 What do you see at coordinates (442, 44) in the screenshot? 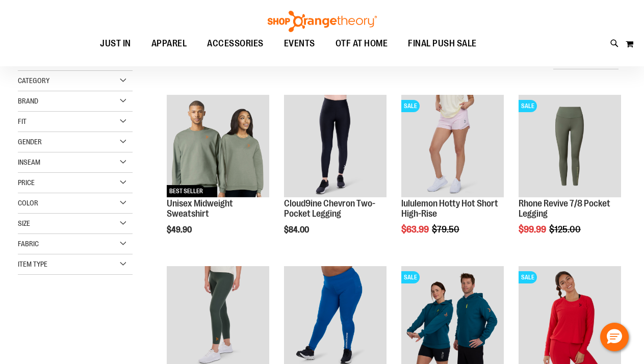
I see `a: FINAL PUSH SALE` at bounding box center [442, 44].